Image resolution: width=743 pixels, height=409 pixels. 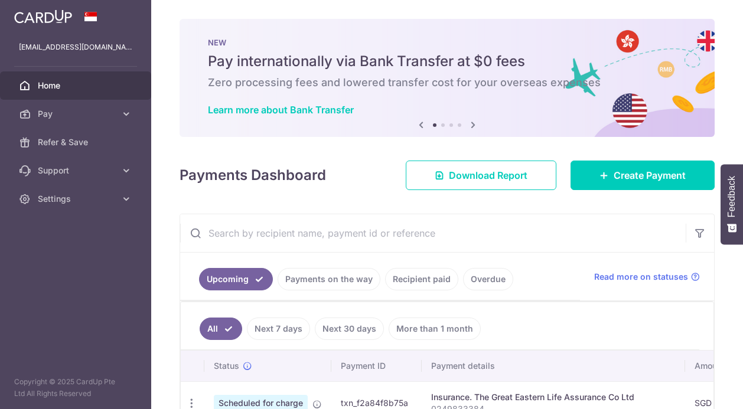 What do you see at coordinates (447, 43) in the screenshot?
I see `p: NEW` at bounding box center [447, 43].